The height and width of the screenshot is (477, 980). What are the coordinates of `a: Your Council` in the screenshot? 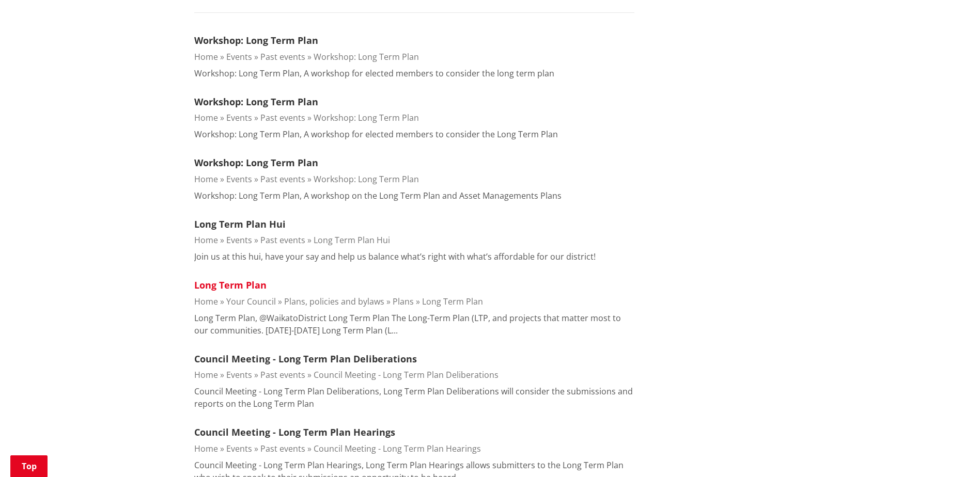 It's located at (251, 301).